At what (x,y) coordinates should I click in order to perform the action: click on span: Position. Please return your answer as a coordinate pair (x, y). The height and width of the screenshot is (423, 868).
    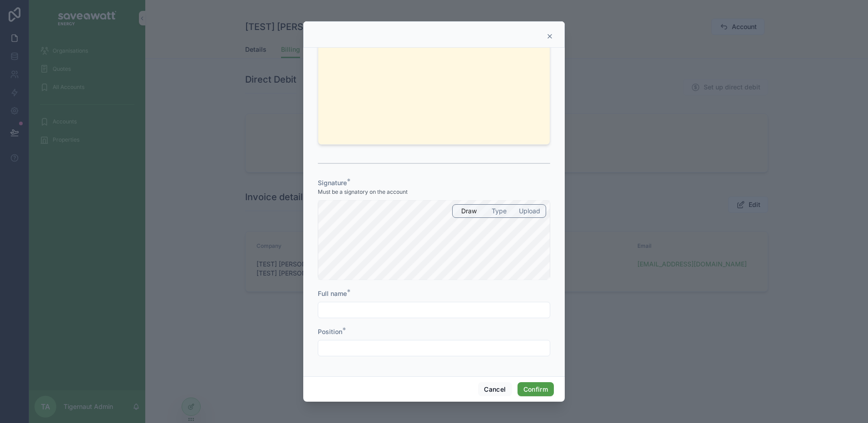
    Looking at the image, I should click on (330, 331).